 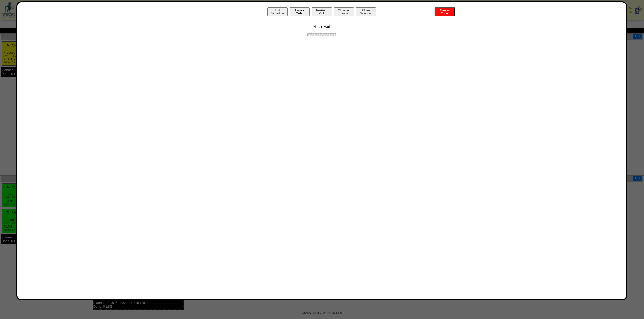 I want to click on button: Re-PrintPick, so click(x=322, y=11).